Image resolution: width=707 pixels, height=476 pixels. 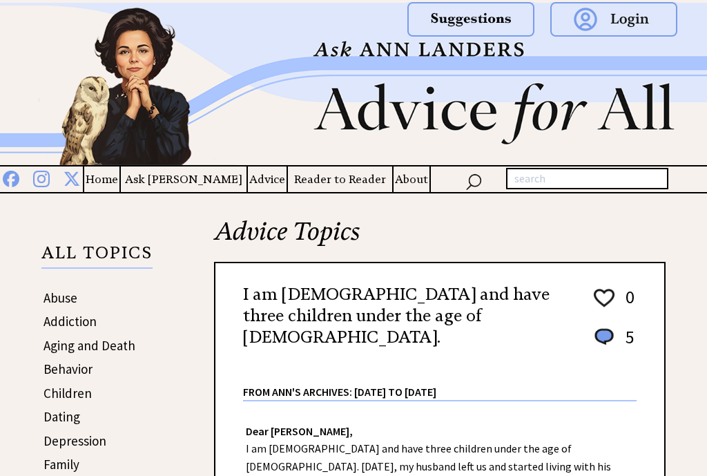 What do you see at coordinates (267, 179) in the screenshot?
I see `a: Advice` at bounding box center [267, 179].